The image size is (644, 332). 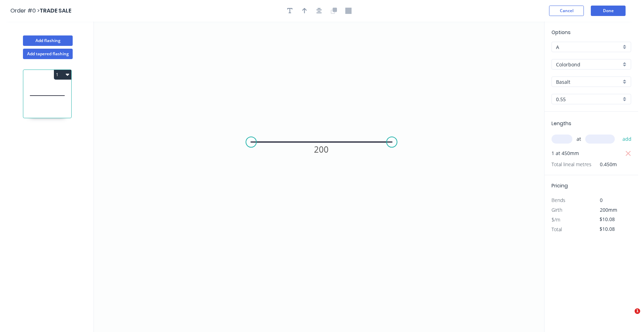 I want to click on span: 200mm, so click(x=609, y=210).